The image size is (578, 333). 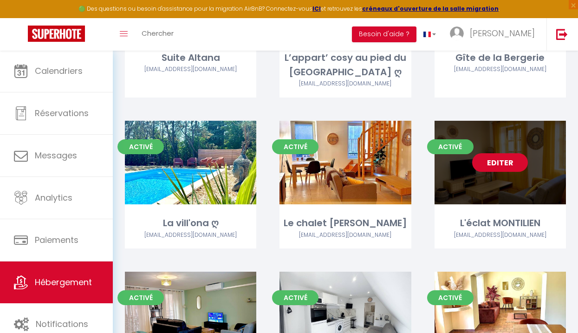 What do you see at coordinates (62, 324) in the screenshot?
I see `span: Notifications` at bounding box center [62, 324].